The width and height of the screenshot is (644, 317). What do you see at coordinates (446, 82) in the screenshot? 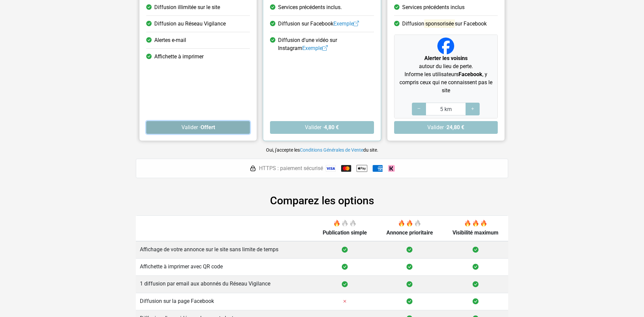
I see `p: Informe les utilisateurs , y compris ceux qui ne connaissent pas le site` at bounding box center [446, 82].